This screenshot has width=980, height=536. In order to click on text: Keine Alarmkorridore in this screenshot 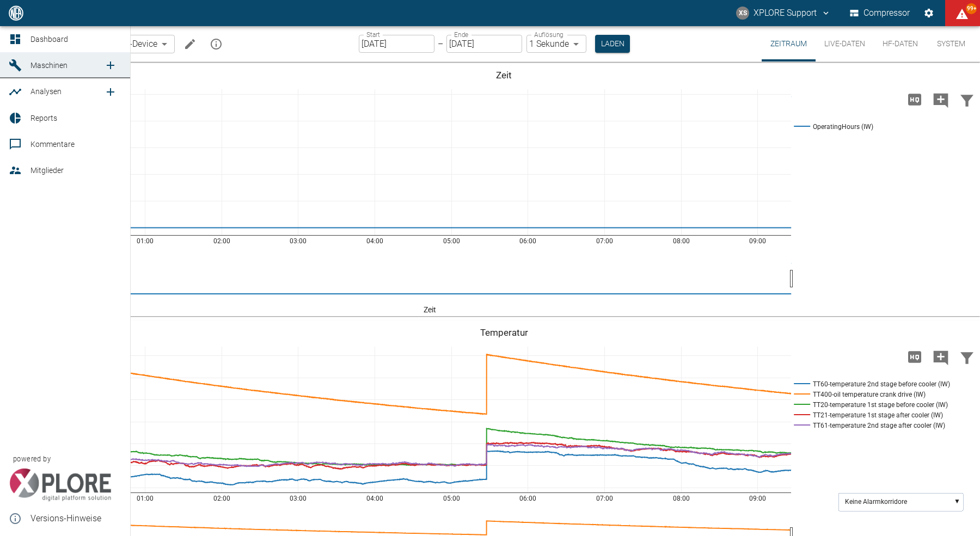, I will do `click(876, 502)`.